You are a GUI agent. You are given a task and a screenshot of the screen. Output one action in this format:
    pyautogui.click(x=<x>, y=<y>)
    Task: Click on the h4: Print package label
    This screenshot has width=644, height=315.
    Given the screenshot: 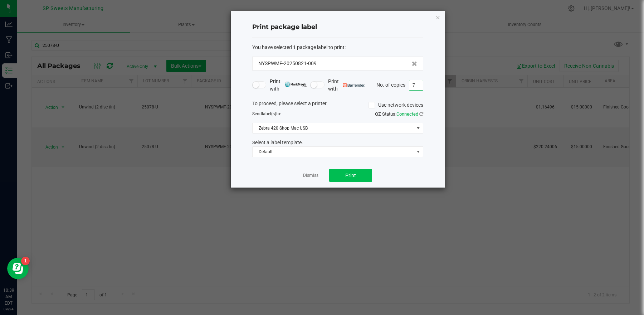 What is the action you would take?
    pyautogui.click(x=338, y=27)
    